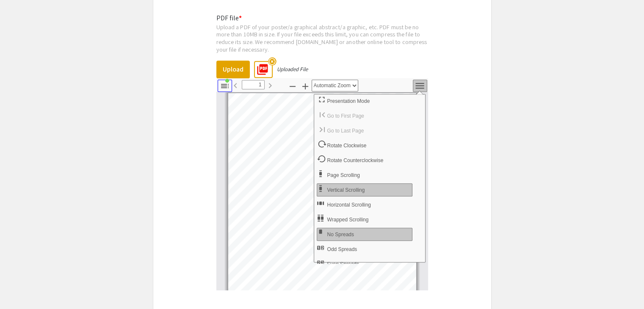 The image size is (644, 309). What do you see at coordinates (356, 160) in the screenshot?
I see `span: Rotate Counterclockwise` at bounding box center [356, 160].